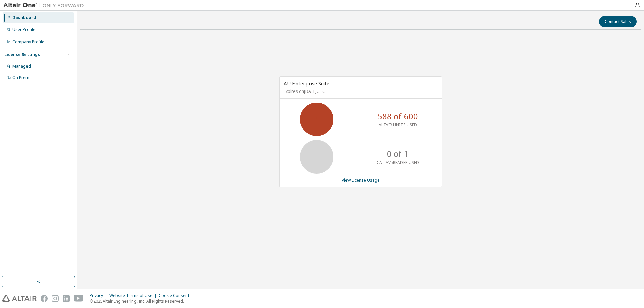  What do you see at coordinates (398, 124) in the screenshot?
I see `p: ALTAIR UNITS USED` at bounding box center [398, 124].